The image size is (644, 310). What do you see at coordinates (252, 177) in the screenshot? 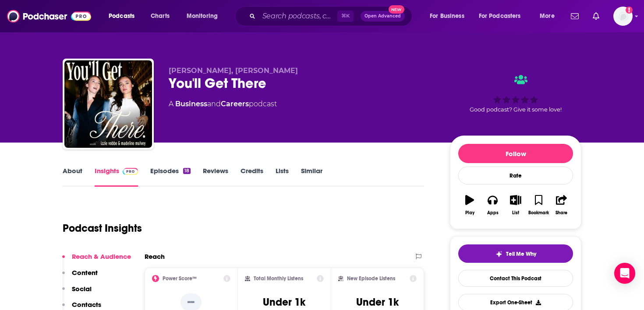
I see `a: Credits` at bounding box center [252, 177].